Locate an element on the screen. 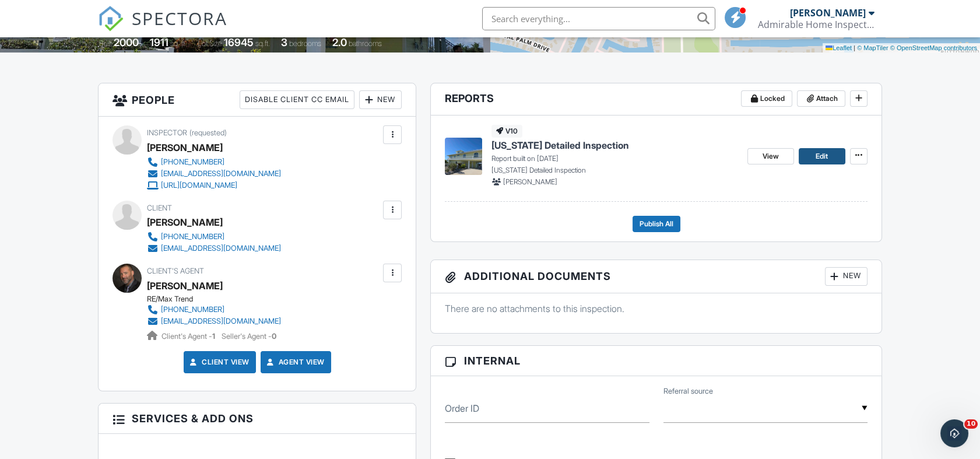 The width and height of the screenshot is (980, 459). h3: Internal is located at coordinates (656, 361).